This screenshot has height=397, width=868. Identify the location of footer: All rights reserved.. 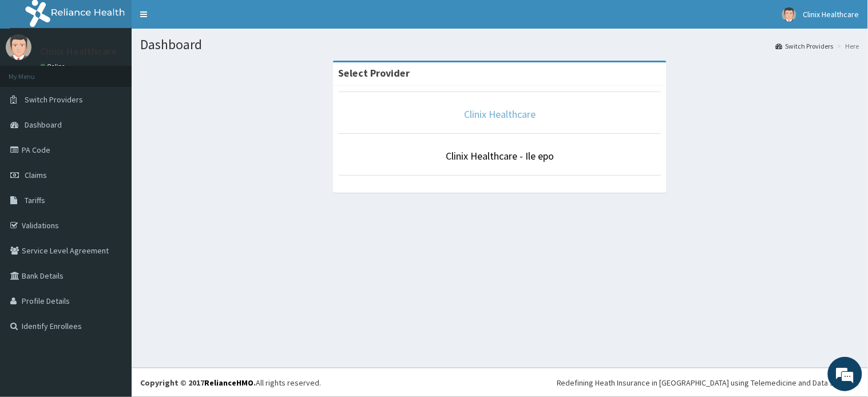
(500, 382).